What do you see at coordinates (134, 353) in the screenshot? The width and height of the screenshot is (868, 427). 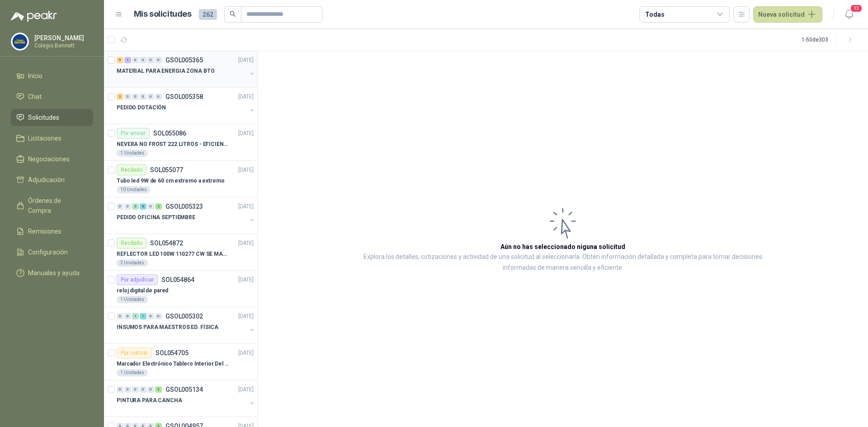 I see `div: Por cotizar` at bounding box center [134, 353].